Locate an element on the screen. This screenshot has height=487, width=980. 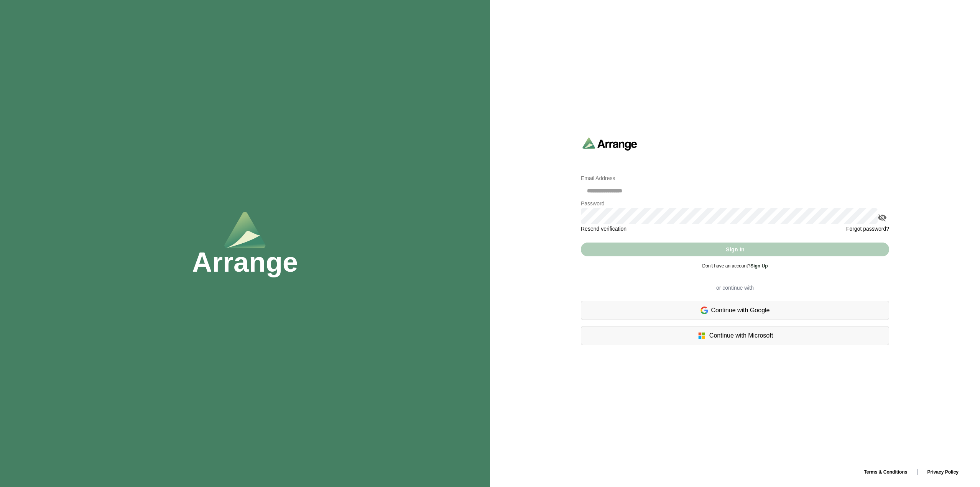
a: Privacy Policy is located at coordinates (943, 472).